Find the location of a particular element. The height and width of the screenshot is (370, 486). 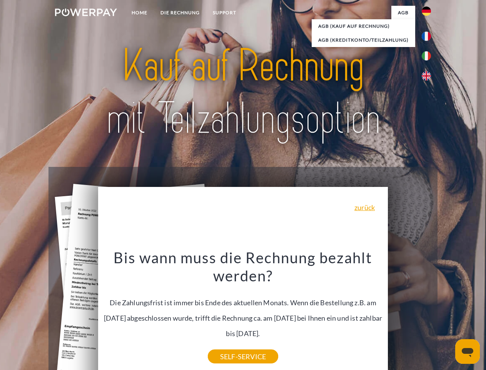

a: SELF-SERVICE is located at coordinates (243, 356).